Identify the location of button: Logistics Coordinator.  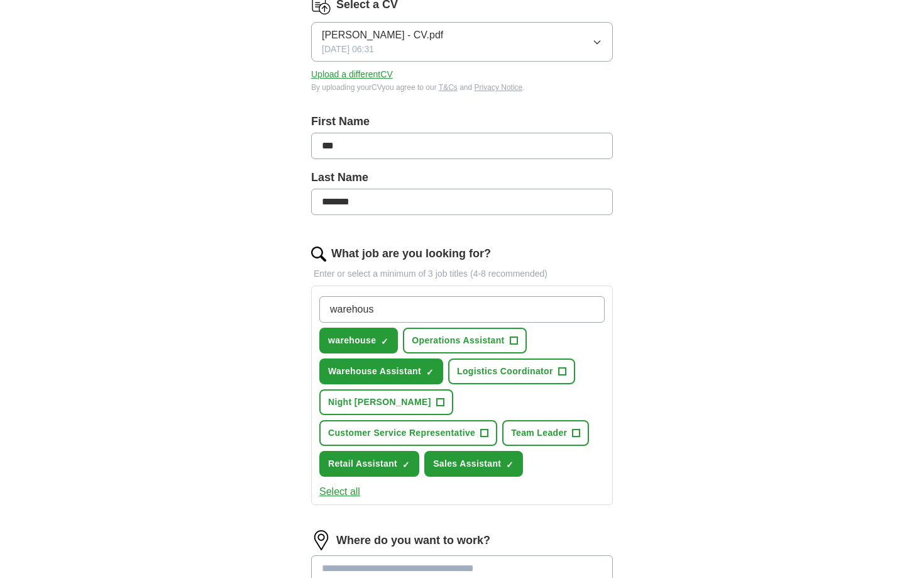
(512, 371).